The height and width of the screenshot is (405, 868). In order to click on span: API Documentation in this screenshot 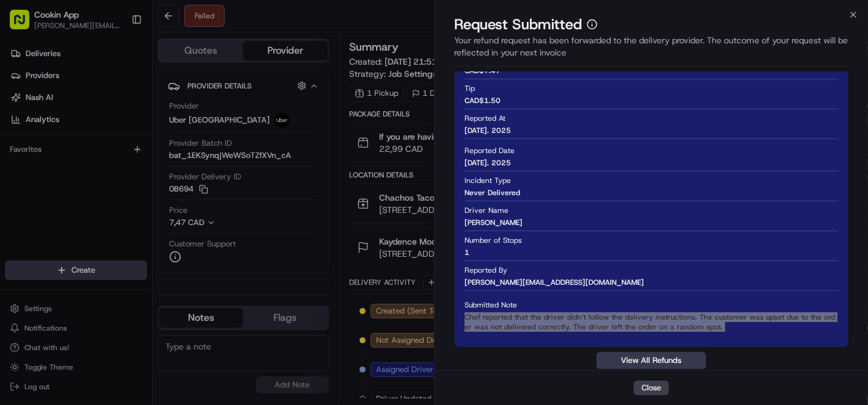, I will do `click(156, 183)`.